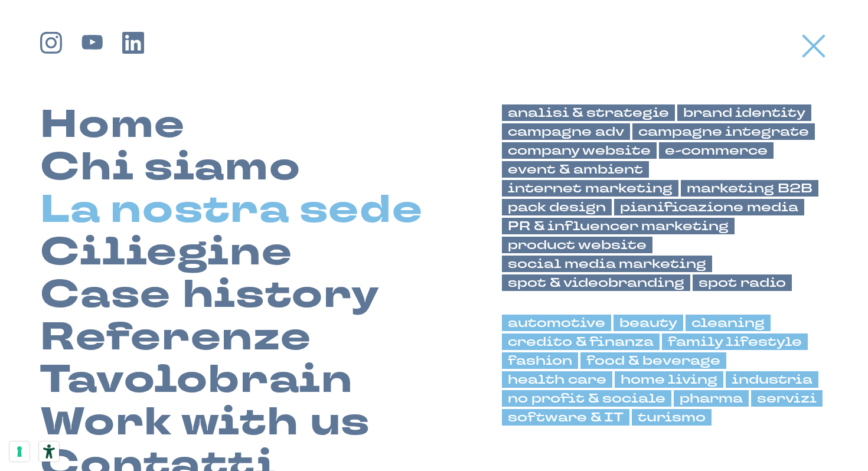 The width and height of the screenshot is (868, 471). What do you see at coordinates (557, 207) in the screenshot?
I see `a: pack design` at bounding box center [557, 207].